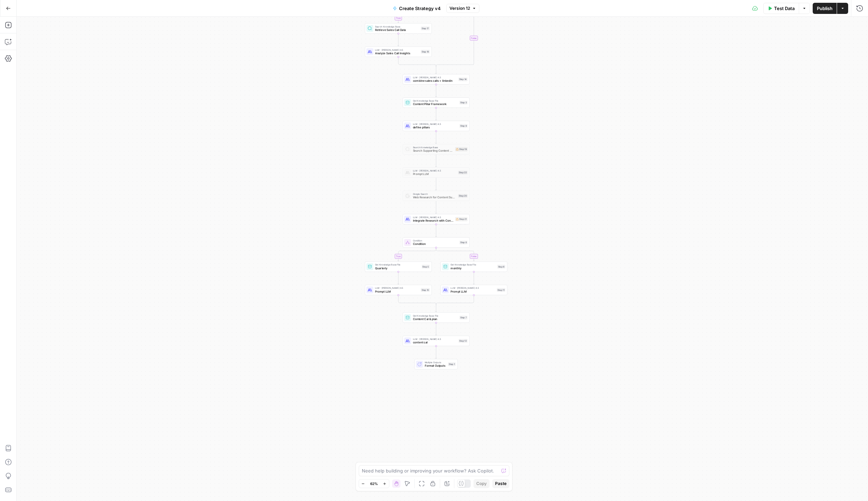 The height and width of the screenshot is (501, 868). Describe the element at coordinates (434, 151) in the screenshot. I see `span: Search Supporting Content and Research` at that location.